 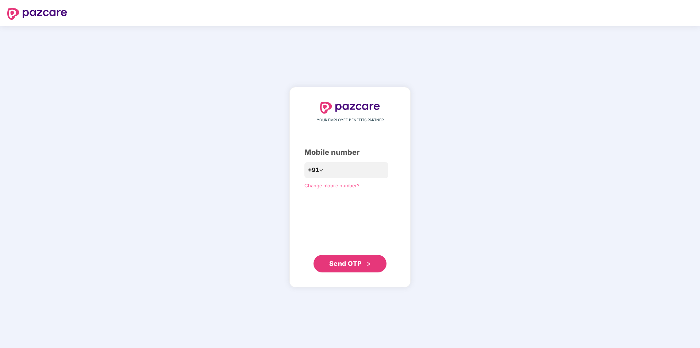 What do you see at coordinates (345, 263) in the screenshot?
I see `span: Send OTP` at bounding box center [345, 263].